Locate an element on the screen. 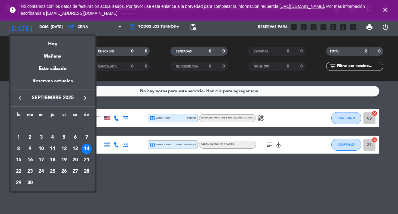 Image resolution: width=398 pixels, height=214 pixels. td: 20 de septiembre de 2025 is located at coordinates (75, 160).